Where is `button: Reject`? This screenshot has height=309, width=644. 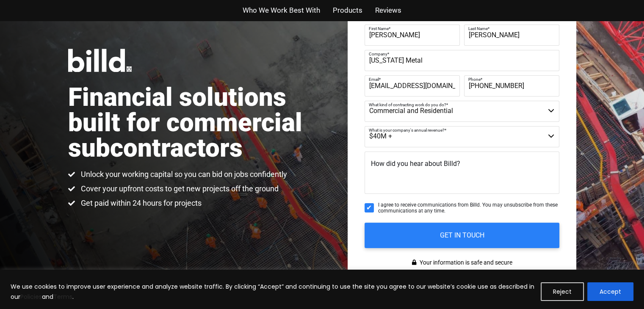 button: Reject is located at coordinates (562, 292).